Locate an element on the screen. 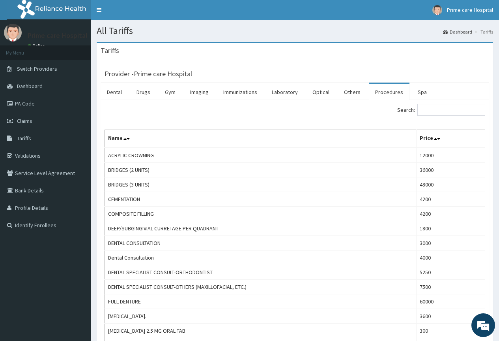  td: DENTAL CONSULTATION is located at coordinates (261, 243).